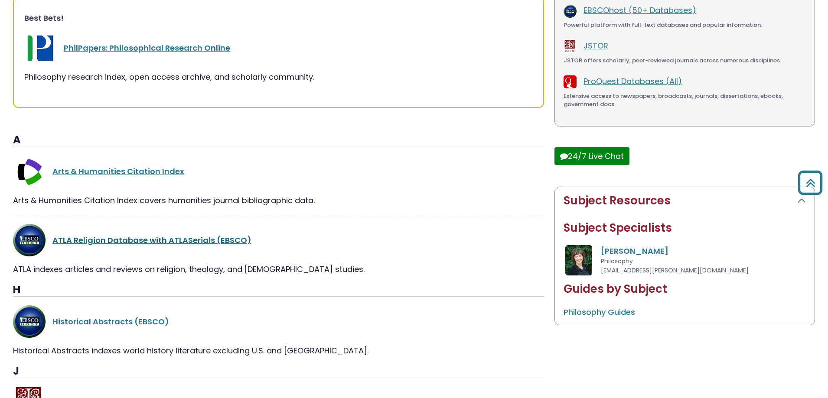 This screenshot has height=398, width=828. I want to click on a: Historical Abstracts (EBSCO), so click(110, 321).